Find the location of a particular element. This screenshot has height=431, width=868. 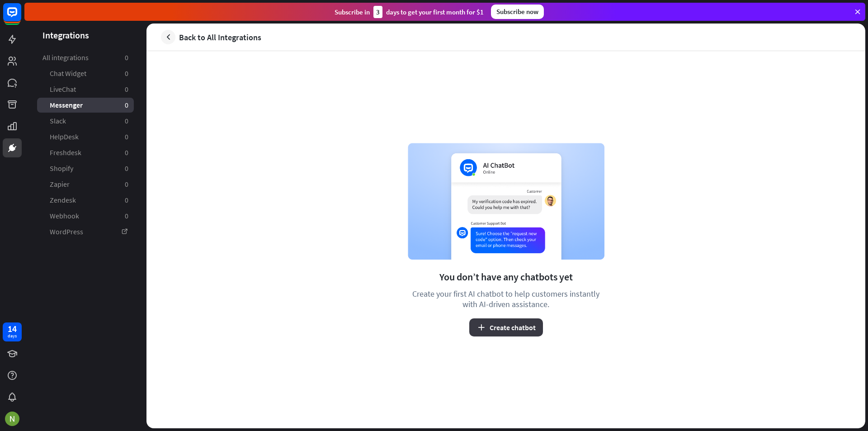

a: Chat Widget 0 is located at coordinates (86, 73).